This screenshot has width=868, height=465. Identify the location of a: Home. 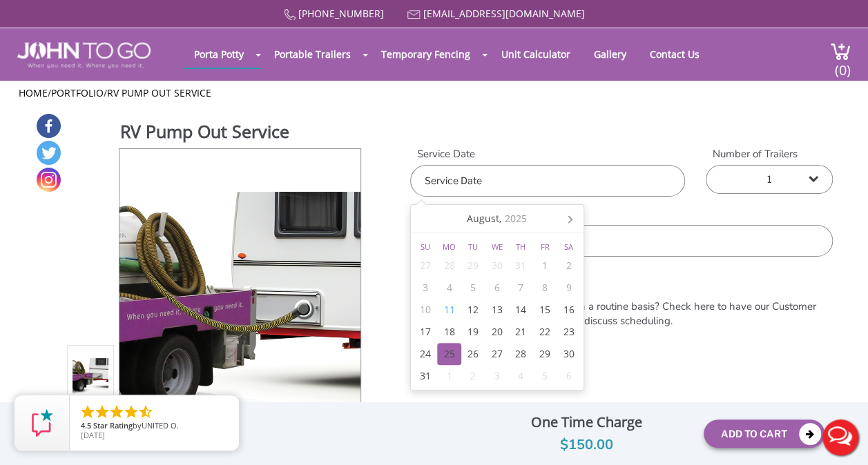
(33, 92).